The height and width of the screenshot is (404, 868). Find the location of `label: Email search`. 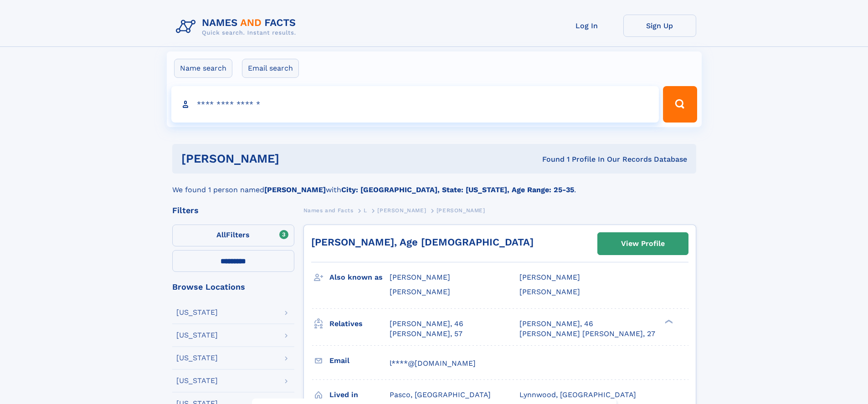

label: Email search is located at coordinates (271, 68).